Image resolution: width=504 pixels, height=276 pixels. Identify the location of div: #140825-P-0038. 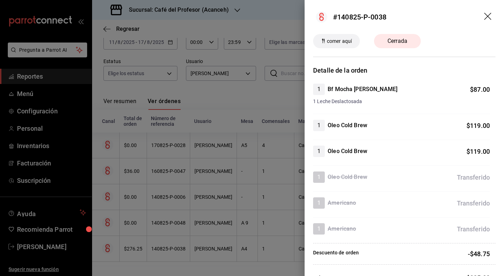
(359, 17).